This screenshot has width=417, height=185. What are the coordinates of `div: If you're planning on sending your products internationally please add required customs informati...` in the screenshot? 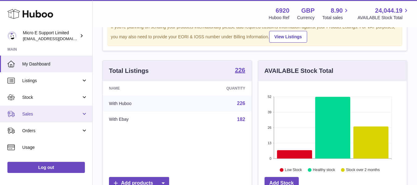 It's located at (254, 33).